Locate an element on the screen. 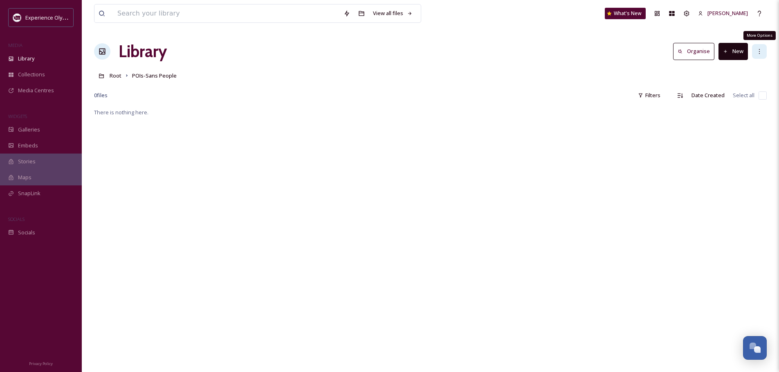 This screenshot has height=372, width=779. a: What's New is located at coordinates (625, 13).